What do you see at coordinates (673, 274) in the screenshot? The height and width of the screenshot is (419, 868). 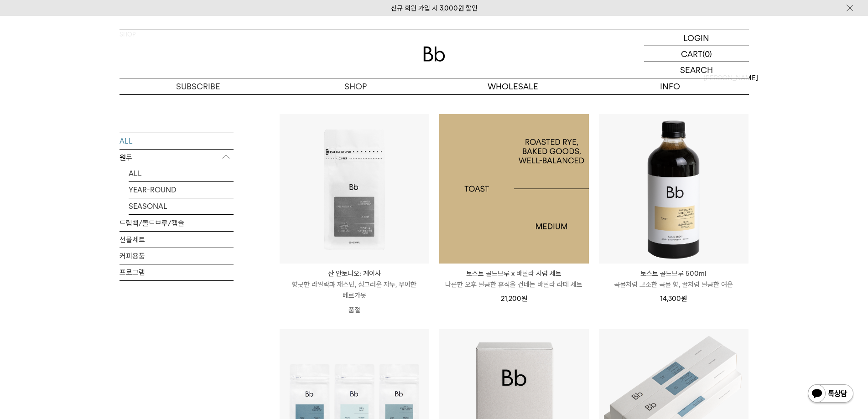 I see `p: 토스트 콜드브루 500ml` at bounding box center [673, 274].